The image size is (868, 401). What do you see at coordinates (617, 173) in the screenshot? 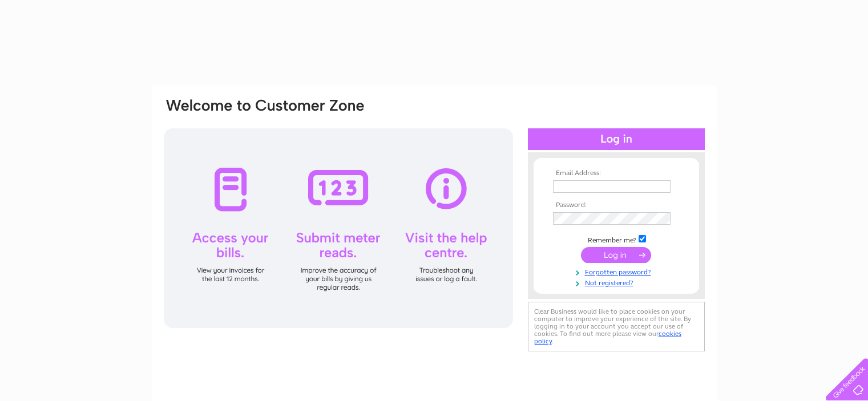
I see `th: Email Address:` at bounding box center [617, 173].